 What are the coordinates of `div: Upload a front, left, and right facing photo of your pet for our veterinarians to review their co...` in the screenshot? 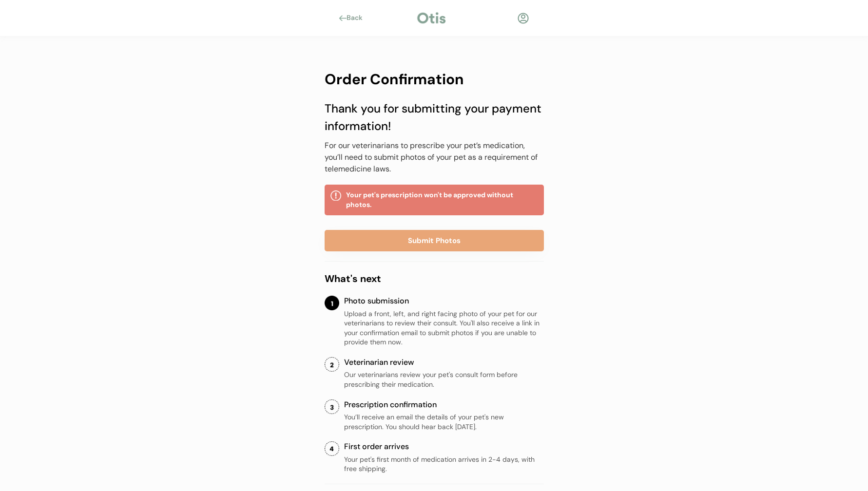 It's located at (444, 328).